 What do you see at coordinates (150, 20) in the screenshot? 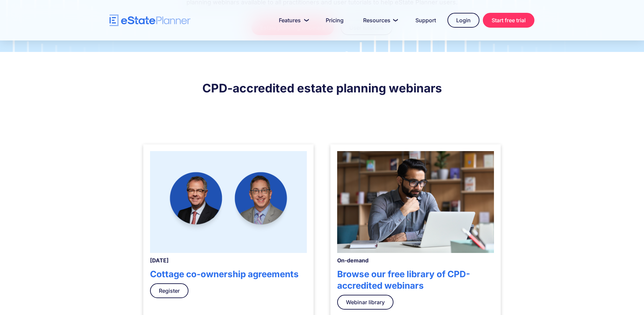
I see `a: home` at bounding box center [150, 20].